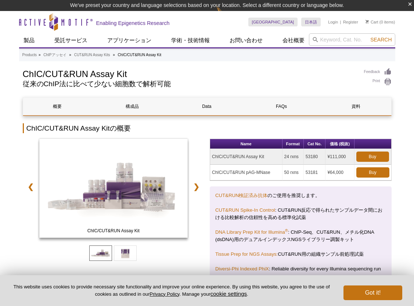 Image resolution: width=414 pixels, height=306 pixels. Describe the element at coordinates (58, 107) in the screenshot. I see `a: 概要` at that location.